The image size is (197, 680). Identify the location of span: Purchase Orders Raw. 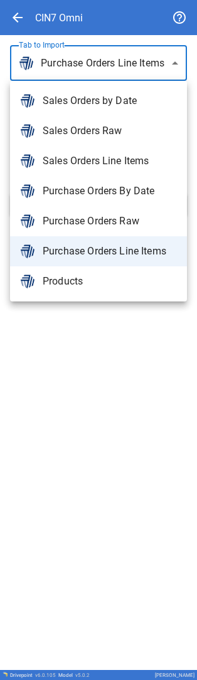
(110, 221).